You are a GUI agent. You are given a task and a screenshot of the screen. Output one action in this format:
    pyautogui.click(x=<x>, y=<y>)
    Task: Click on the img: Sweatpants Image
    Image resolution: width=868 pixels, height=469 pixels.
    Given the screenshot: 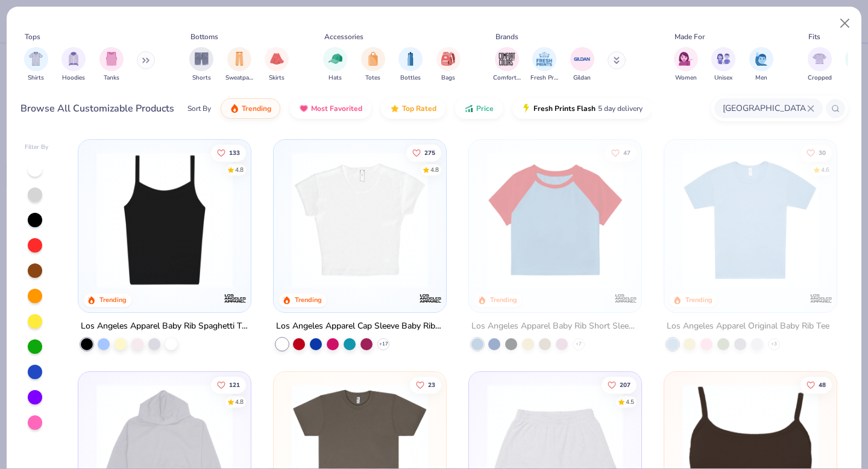 What is the action you would take?
    pyautogui.click(x=240, y=59)
    